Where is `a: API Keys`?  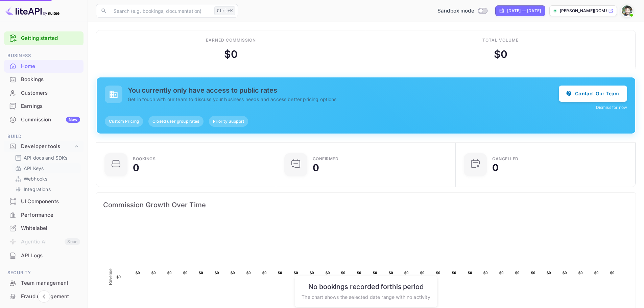 a: API Keys is located at coordinates (46, 168).